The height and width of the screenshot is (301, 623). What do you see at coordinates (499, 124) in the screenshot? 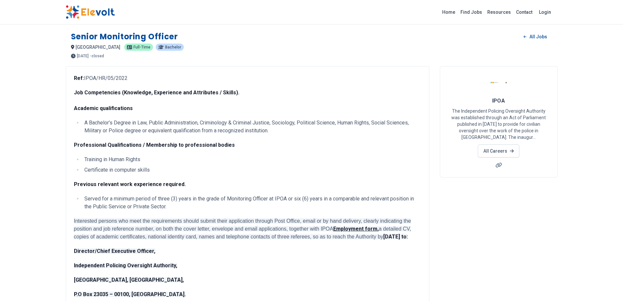
I see `p: The Independent Policing Oversight Authority was established through an Act of Parliament publish...` at bounding box center [499, 124].